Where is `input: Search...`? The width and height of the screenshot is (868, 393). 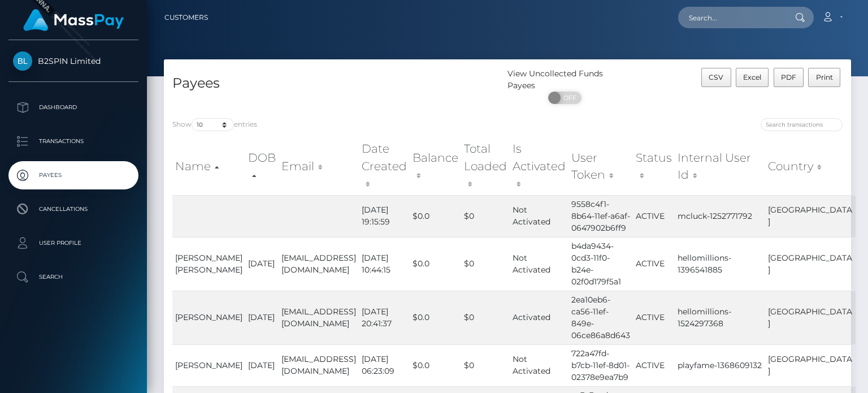
input: Search... is located at coordinates (731, 17).